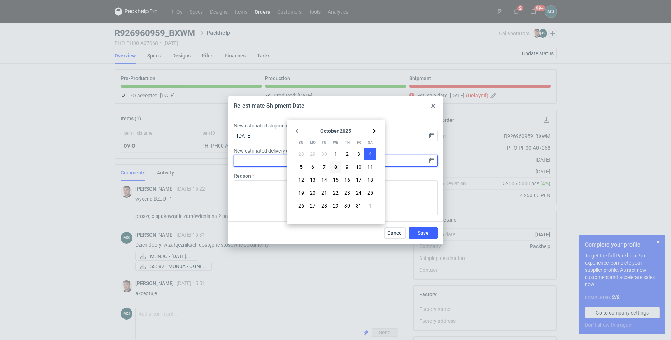 The image size is (671, 340). What do you see at coordinates (347, 167) in the screenshot?
I see `button: Thu Oct 09 2025` at bounding box center [347, 167].